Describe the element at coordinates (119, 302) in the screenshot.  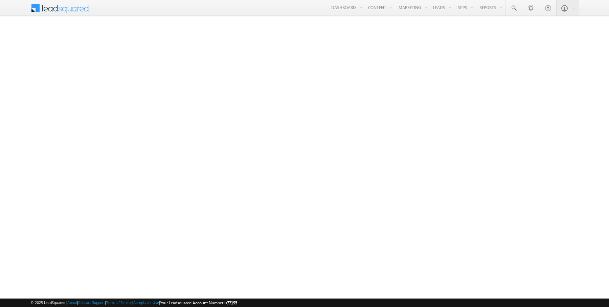
I see `a: Terms of Service` at that location.